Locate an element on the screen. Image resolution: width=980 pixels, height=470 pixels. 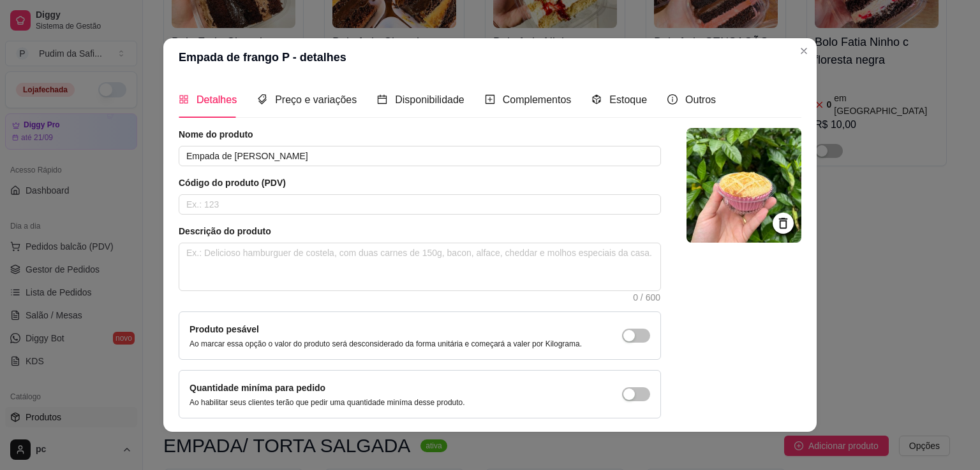
span: Detalhes is located at coordinates (216, 99).